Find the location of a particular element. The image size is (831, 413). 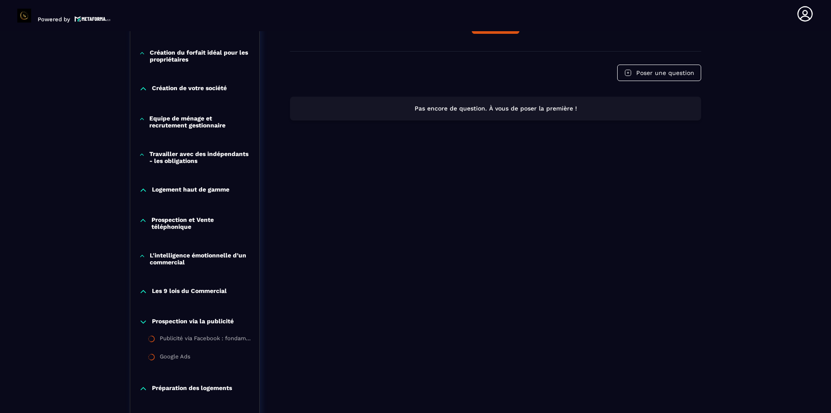

p: Logement haut de gamme is located at coordinates (190, 190).